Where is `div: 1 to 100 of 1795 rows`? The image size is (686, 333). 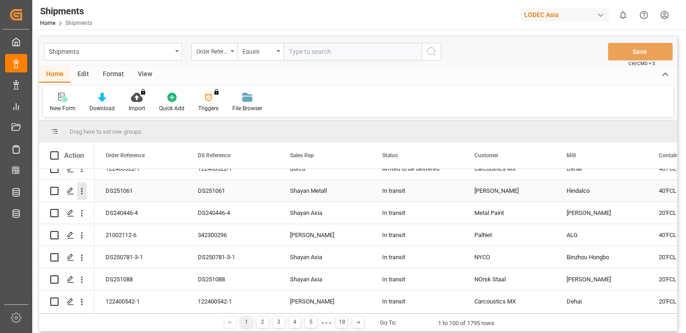 div: 1 to 100 of 1795 rows is located at coordinates (466, 323).